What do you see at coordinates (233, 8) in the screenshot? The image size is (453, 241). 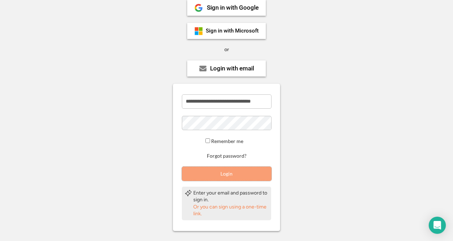 I see `div: Sign in with Google` at bounding box center [233, 8].